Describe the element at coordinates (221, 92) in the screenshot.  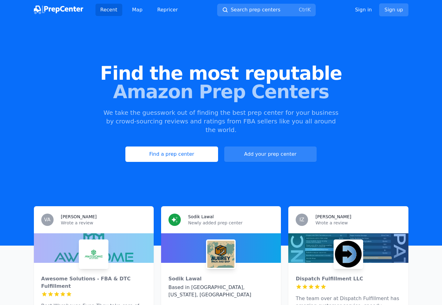
I see `span: Amazon Prep Centers` at that location.